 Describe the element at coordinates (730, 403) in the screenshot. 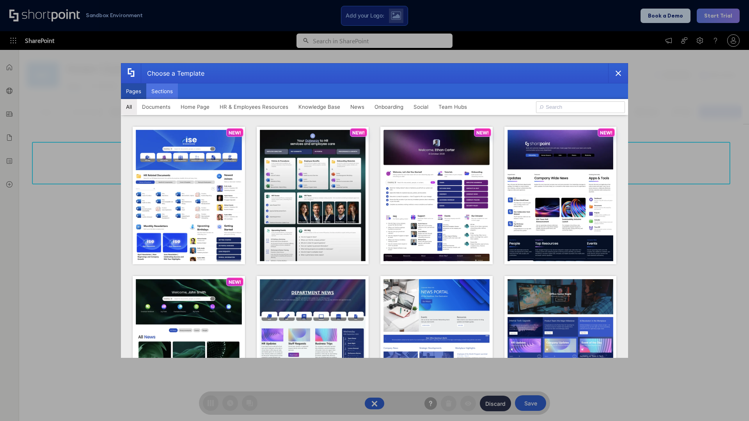

I see `div: Chat Widget` at that location.